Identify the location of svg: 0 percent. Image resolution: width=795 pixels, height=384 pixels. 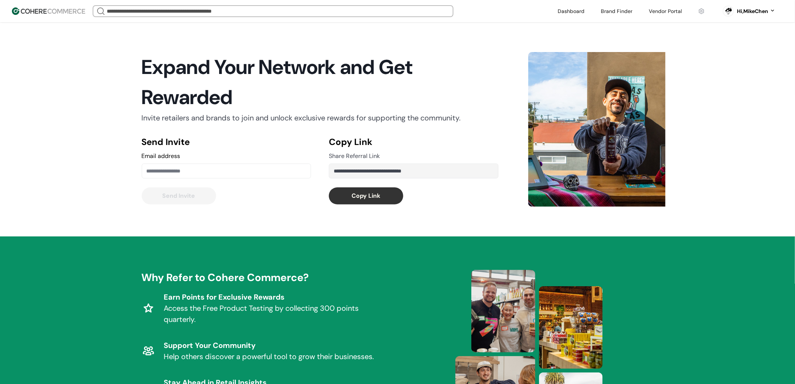
(728, 11).